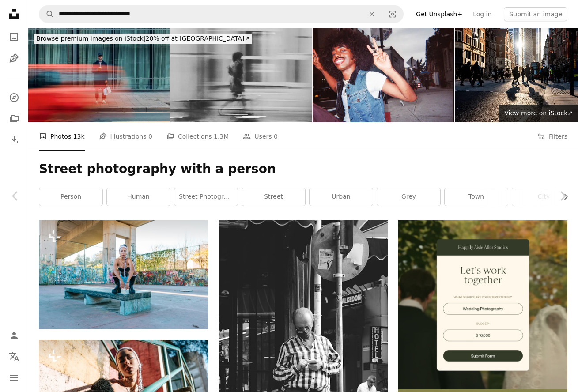 The height and width of the screenshot is (392, 578). Describe the element at coordinates (198, 137) in the screenshot. I see `a: Collections 1.3M` at that location.